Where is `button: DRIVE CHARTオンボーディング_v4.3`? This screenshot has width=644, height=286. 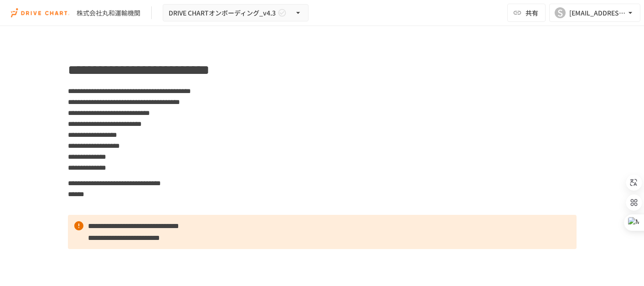
button: DRIVE CHARTオンボーディング_v4.3 is located at coordinates (235, 13).